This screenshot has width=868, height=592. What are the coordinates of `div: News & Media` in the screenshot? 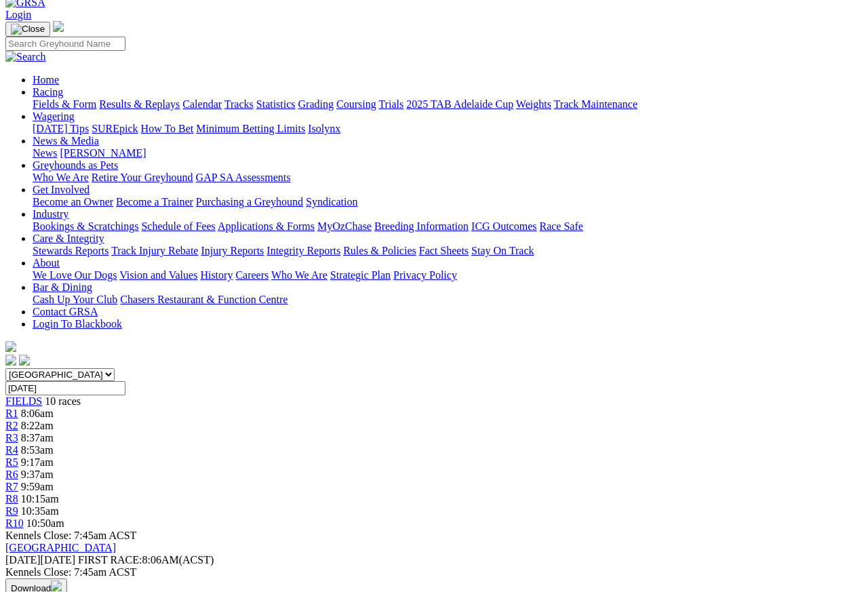 It's located at (448, 154).